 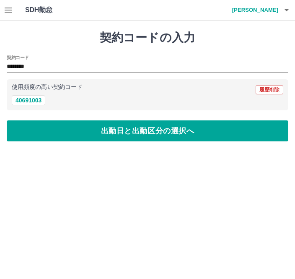 What do you see at coordinates (147, 38) in the screenshot?
I see `h1: 契約コードの入力` at bounding box center [147, 38].